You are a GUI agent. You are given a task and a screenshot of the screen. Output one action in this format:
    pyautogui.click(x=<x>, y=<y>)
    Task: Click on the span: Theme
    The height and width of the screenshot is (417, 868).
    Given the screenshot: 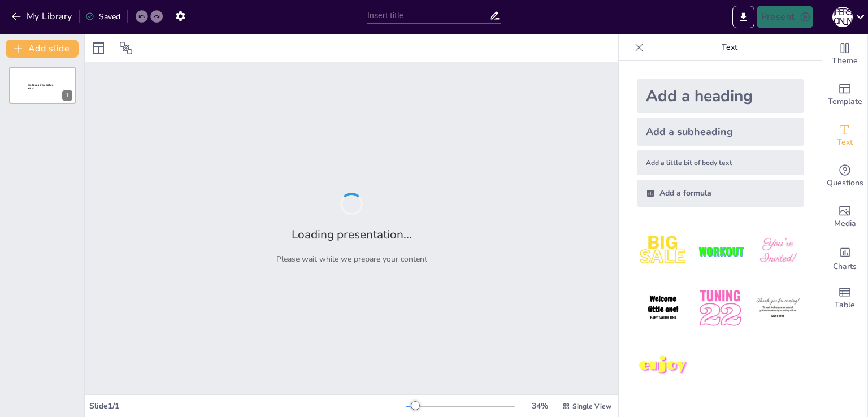 What is the action you would take?
    pyautogui.click(x=845, y=61)
    